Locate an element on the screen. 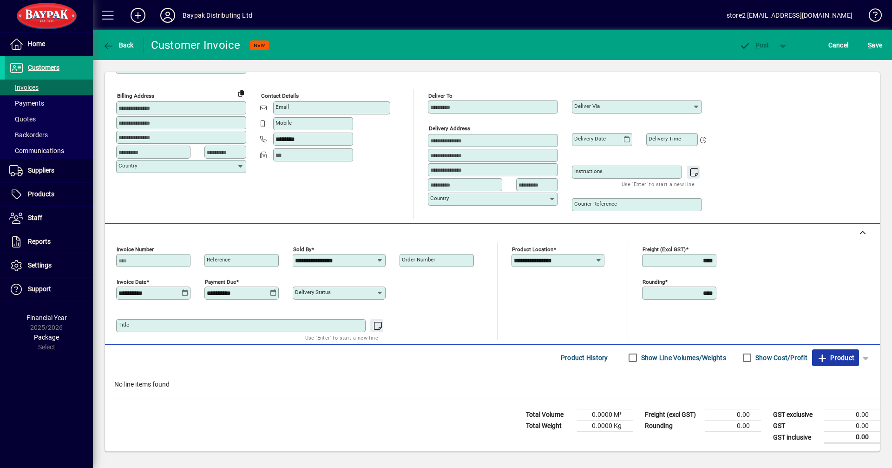 Image resolution: width=892 pixels, height=468 pixels. mat-label: Instructions is located at coordinates (588, 171).